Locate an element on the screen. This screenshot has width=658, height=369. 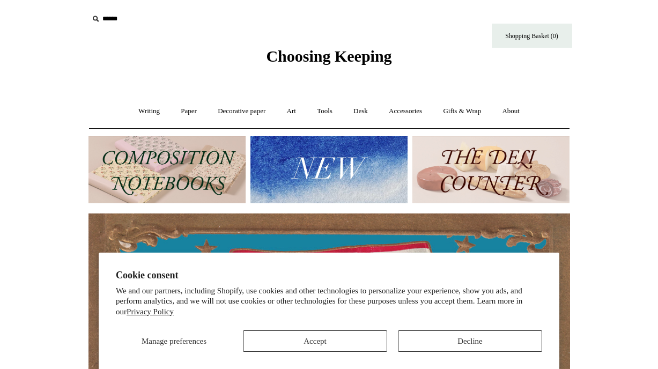
a: Gifts & Wrap is located at coordinates (462, 111).